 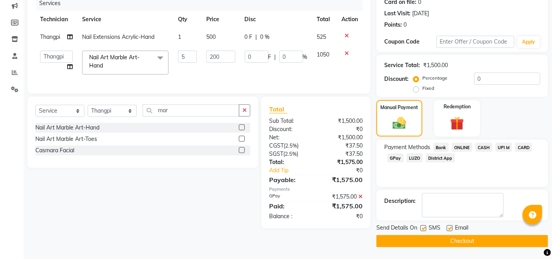 What do you see at coordinates (434, 229) in the screenshot?
I see `span: SMS` at bounding box center [434, 229].